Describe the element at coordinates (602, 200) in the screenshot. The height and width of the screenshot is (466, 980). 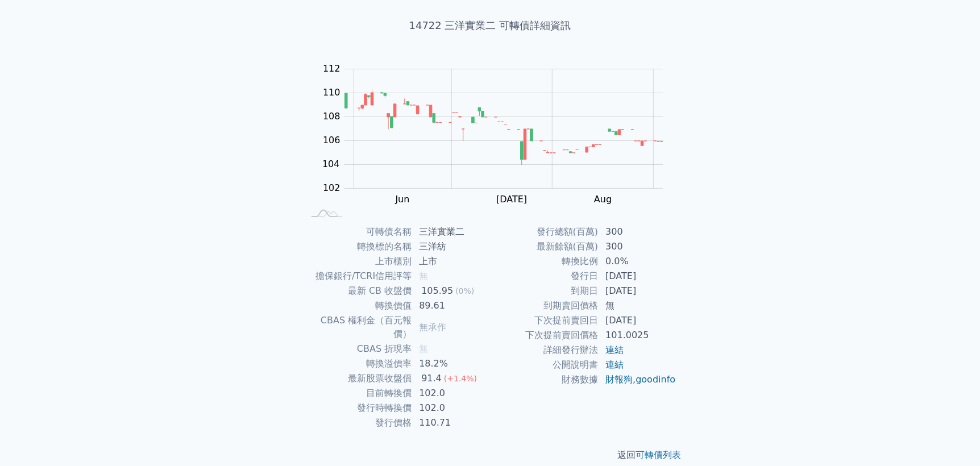
I see `tspan: Aug` at that location.